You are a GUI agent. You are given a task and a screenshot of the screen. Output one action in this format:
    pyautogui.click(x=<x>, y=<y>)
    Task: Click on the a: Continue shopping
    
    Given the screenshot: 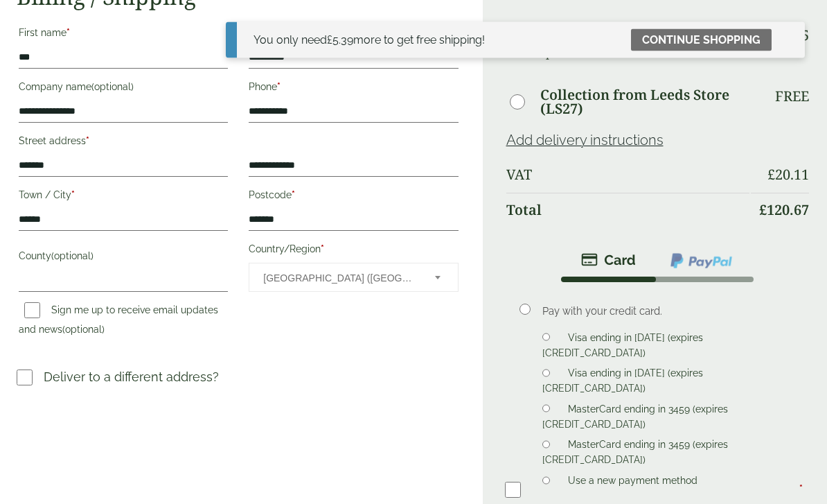 What is the action you would take?
    pyautogui.click(x=701, y=40)
    